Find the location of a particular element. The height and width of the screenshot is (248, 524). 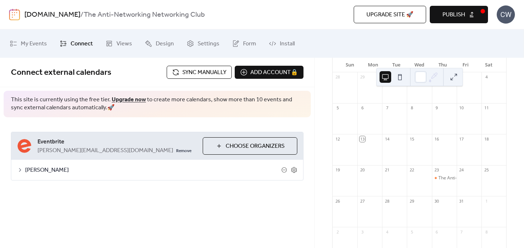

a: Install is located at coordinates (282, 44).